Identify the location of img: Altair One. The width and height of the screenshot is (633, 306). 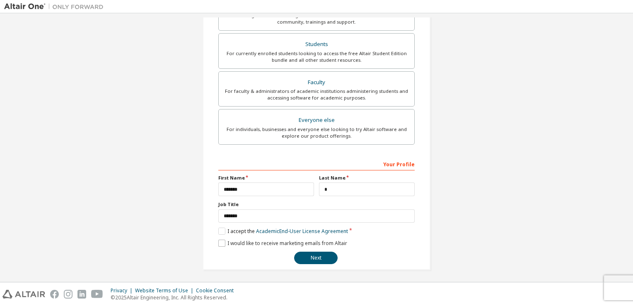
(56, 7).